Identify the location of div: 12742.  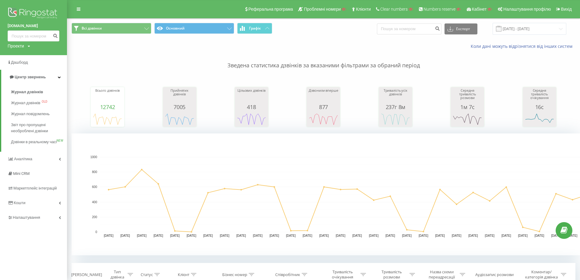
(107, 107).